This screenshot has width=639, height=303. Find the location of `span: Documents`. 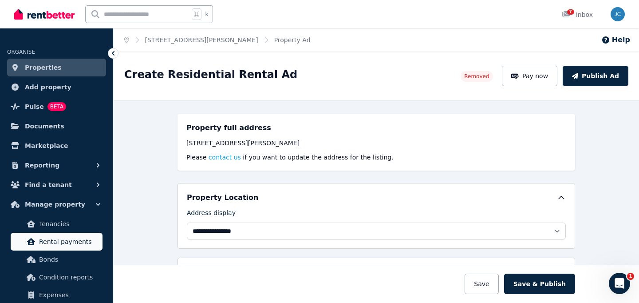

span: Documents is located at coordinates (44, 126).